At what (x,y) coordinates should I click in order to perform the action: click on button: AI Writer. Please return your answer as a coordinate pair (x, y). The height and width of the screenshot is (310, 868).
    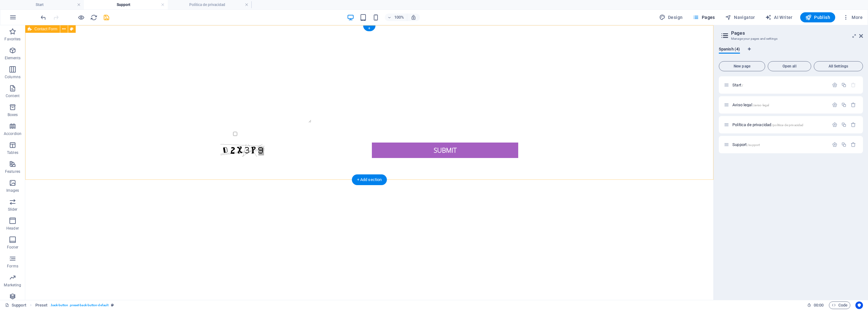
    Looking at the image, I should click on (778, 17).